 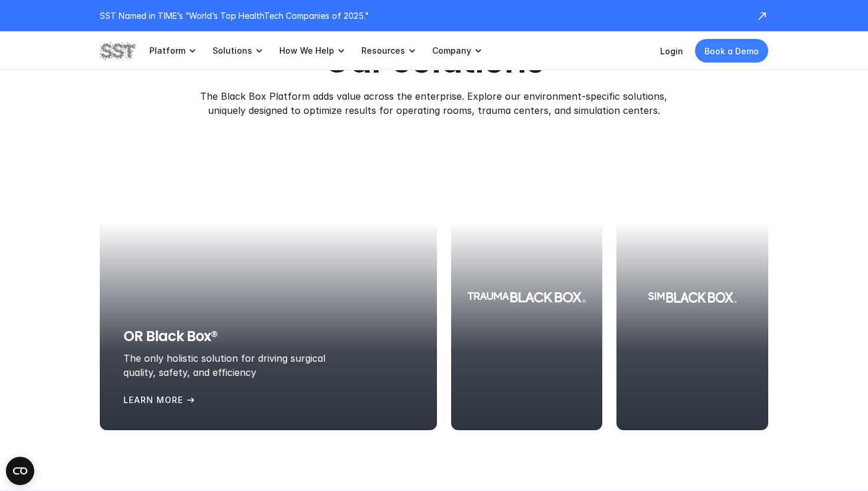 What do you see at coordinates (434, 103) in the screenshot?
I see `p: The Black Box Platform adds value across the enterprise. Explore our environment-specific solutio...` at bounding box center [434, 103].